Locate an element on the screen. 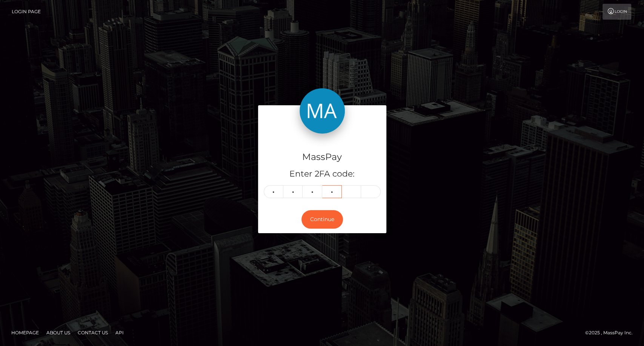  a: API is located at coordinates (119, 332).